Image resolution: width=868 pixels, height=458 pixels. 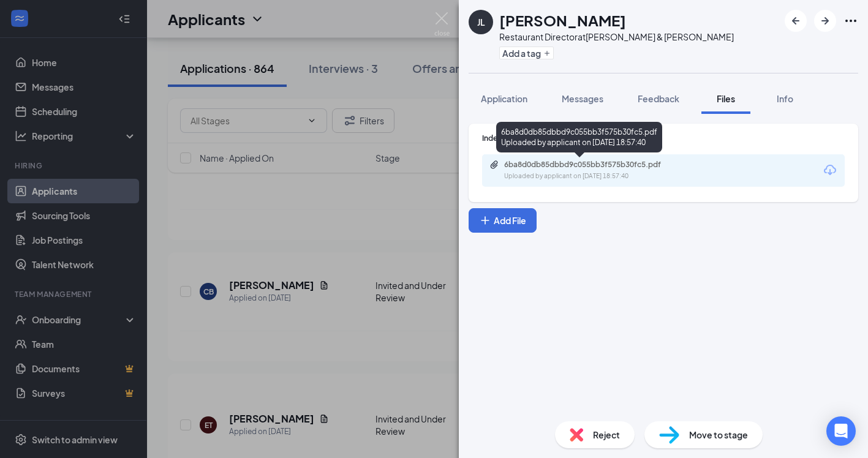 I want to click on span: Reject, so click(x=606, y=435).